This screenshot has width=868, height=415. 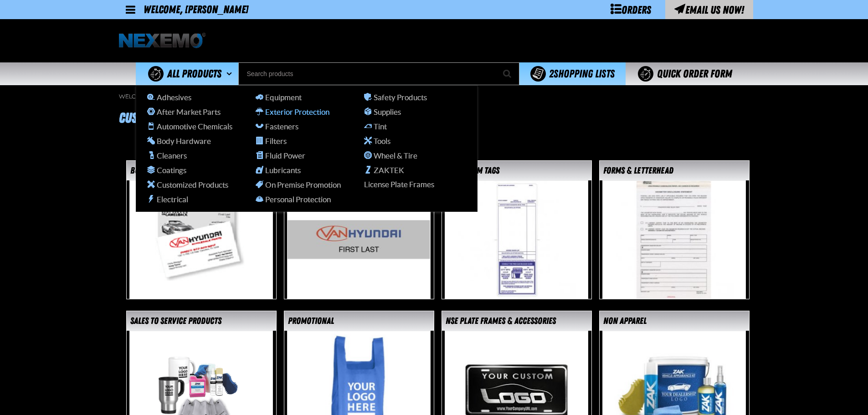 I want to click on span: Tint, so click(x=375, y=126).